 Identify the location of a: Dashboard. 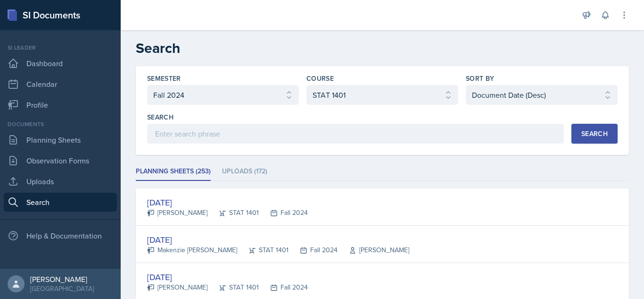
(60, 63).